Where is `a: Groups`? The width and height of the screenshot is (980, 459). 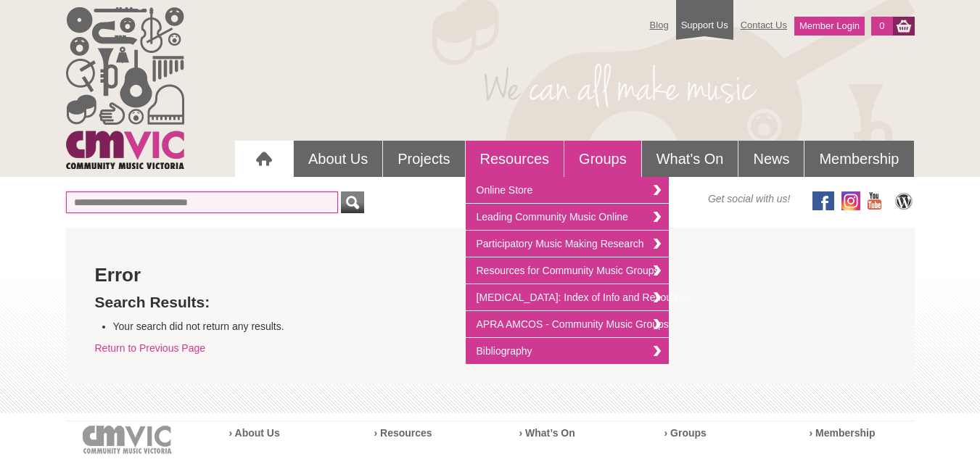 a: Groups is located at coordinates (602, 159).